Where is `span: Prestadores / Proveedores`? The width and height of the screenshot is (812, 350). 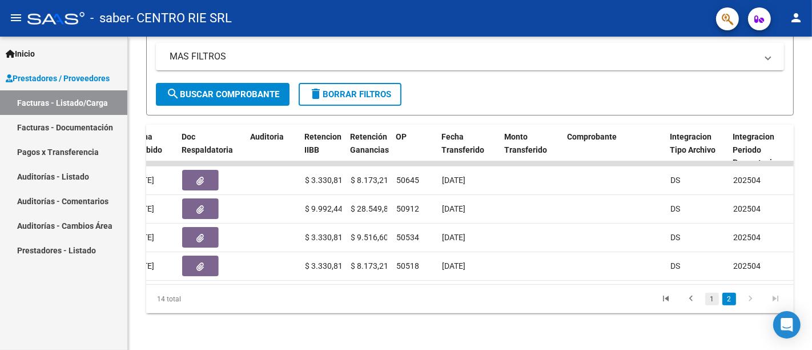 span: Prestadores / Proveedores is located at coordinates (58, 78).